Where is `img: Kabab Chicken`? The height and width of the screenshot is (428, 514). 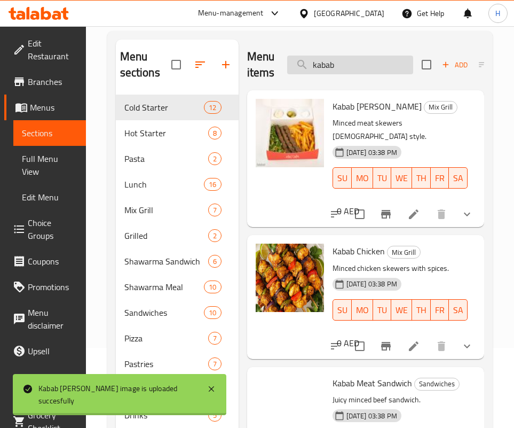
img: Kabab Chicken is located at coordinates (290, 278).